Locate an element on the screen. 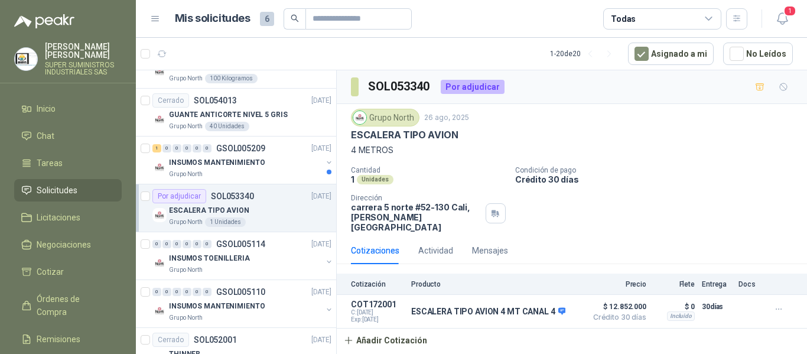  p: SOL054013 is located at coordinates (215, 100).